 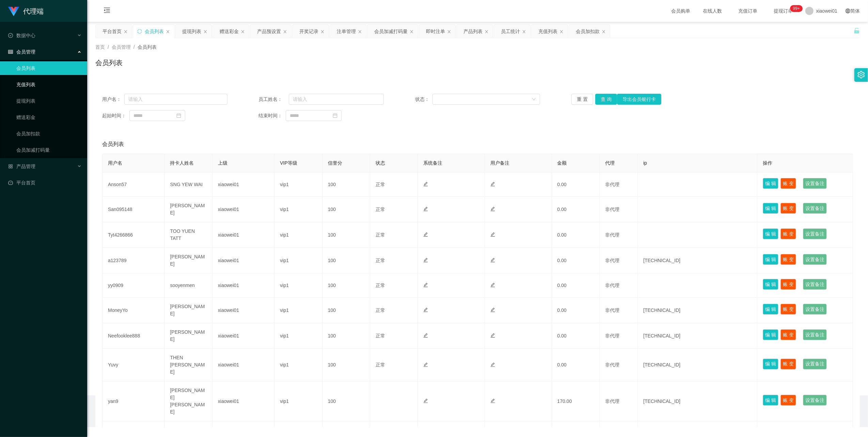 I want to click on span: 提现订单, so click(x=784, y=11).